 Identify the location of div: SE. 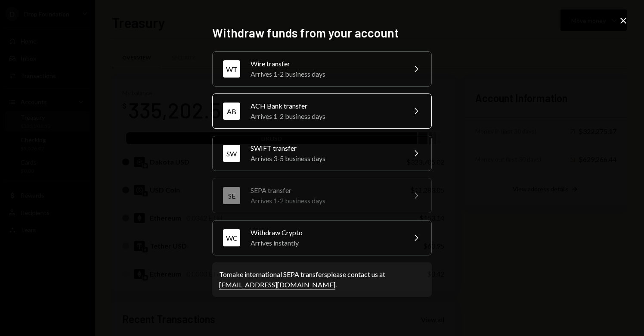
(231, 196).